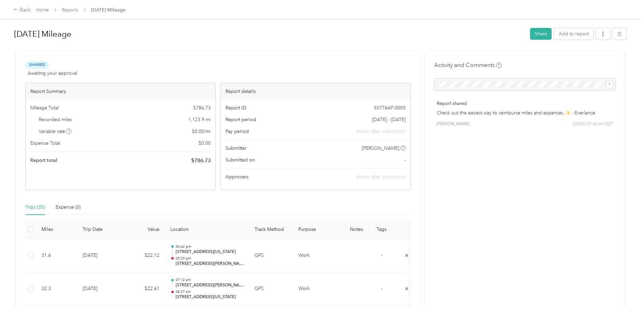 This screenshot has width=644, height=318. Describe the element at coordinates (22, 10) in the screenshot. I see `div: Back` at that location.